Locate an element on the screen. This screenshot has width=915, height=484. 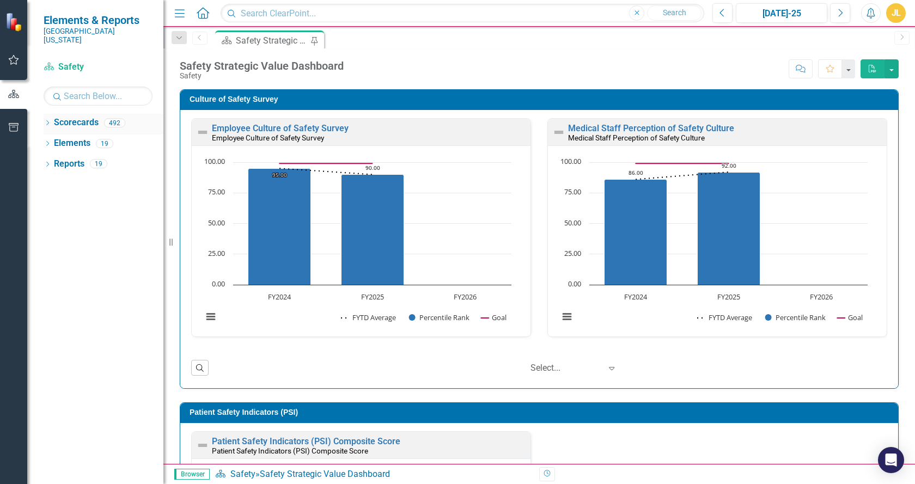
h3: Culture of Safety Survey is located at coordinates (541, 99).